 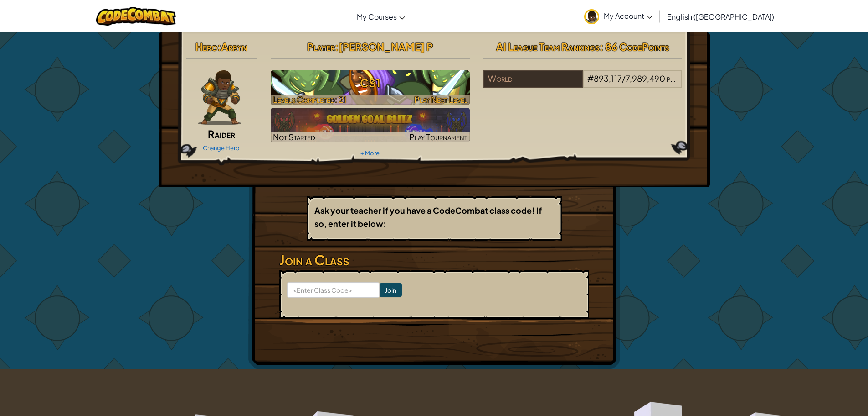 I want to click on img: raider-pose.png, so click(x=220, y=98).